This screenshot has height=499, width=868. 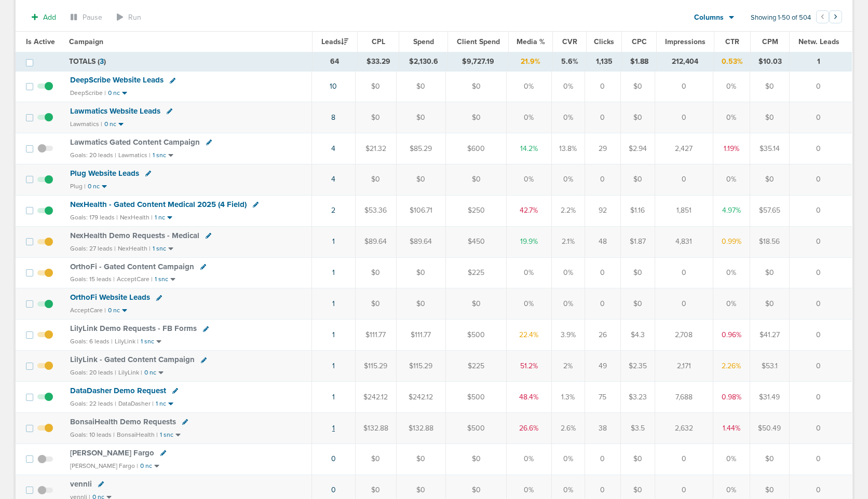 I want to click on span: Campaign, so click(x=86, y=41).